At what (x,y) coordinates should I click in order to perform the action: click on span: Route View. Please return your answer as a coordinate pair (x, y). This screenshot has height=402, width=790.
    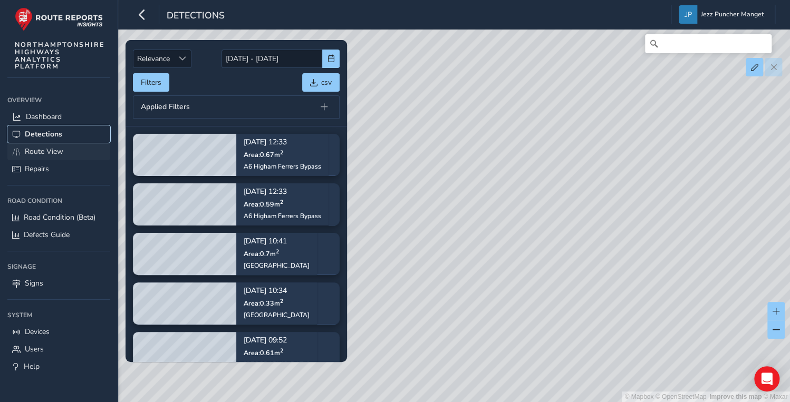
    Looking at the image, I should click on (44, 151).